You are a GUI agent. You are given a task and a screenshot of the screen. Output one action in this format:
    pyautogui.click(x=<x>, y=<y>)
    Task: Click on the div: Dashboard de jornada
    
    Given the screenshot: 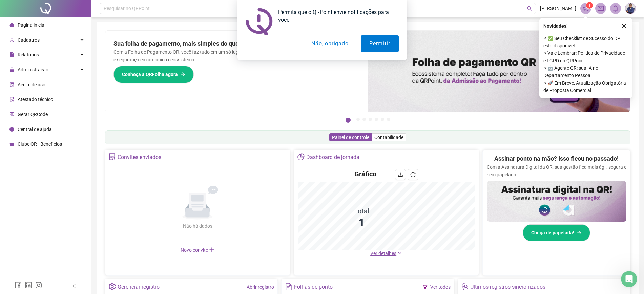 What is the action you would take?
    pyautogui.click(x=333, y=157)
    